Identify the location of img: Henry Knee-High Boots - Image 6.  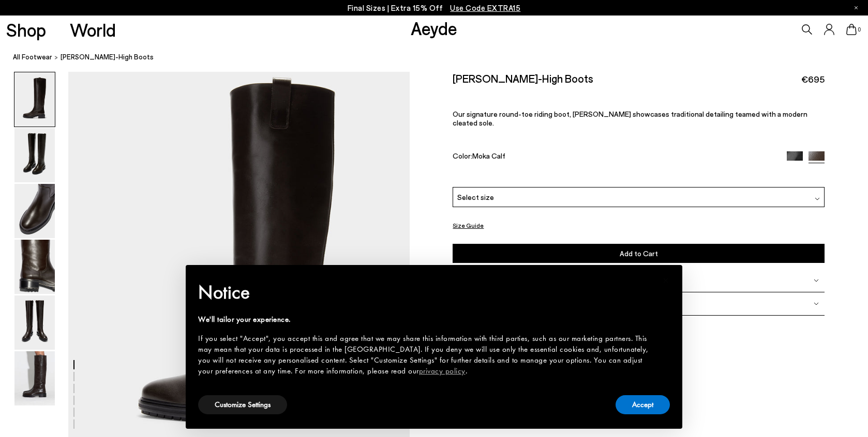
(35, 378).